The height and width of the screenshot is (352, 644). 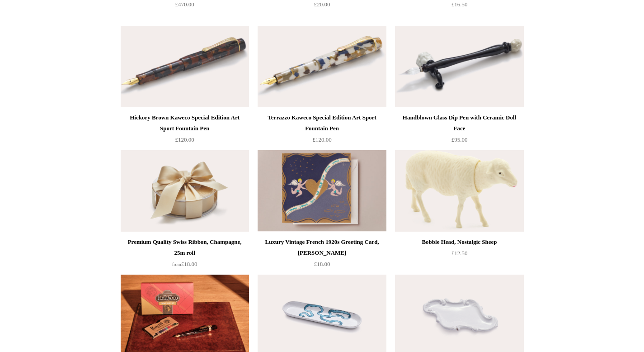 What do you see at coordinates (459, 131) in the screenshot?
I see `a: Handblown Glass Dip Pen with Ceramic Doll Face £95.00` at bounding box center [459, 131].